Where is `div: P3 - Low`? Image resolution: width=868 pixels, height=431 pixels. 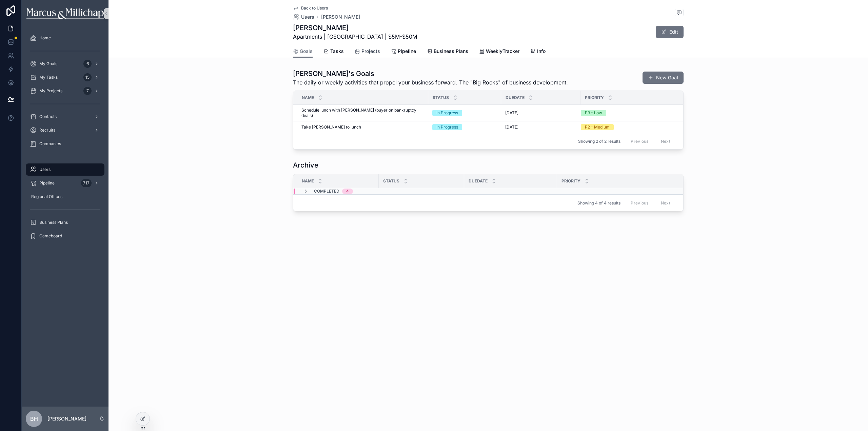 div: P3 - Low is located at coordinates (593, 113).